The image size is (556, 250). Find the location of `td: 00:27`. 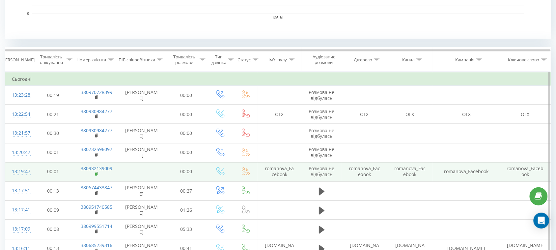

td: 00:27 is located at coordinates (186, 191).